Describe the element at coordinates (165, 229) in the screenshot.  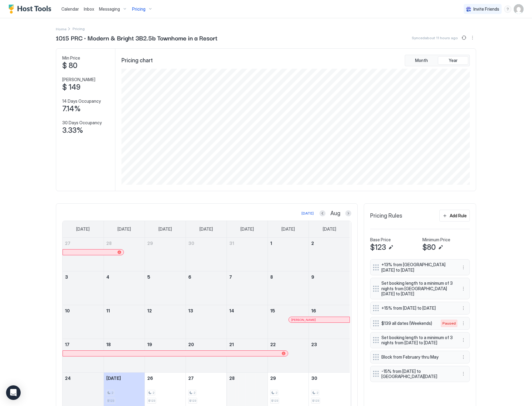
I see `a: Tuesday` at that location.